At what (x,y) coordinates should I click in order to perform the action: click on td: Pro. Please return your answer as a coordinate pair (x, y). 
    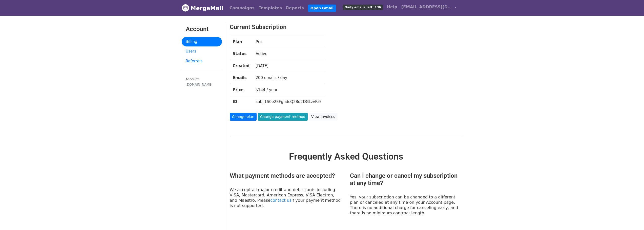
    Looking at the image, I should click on (288, 42).